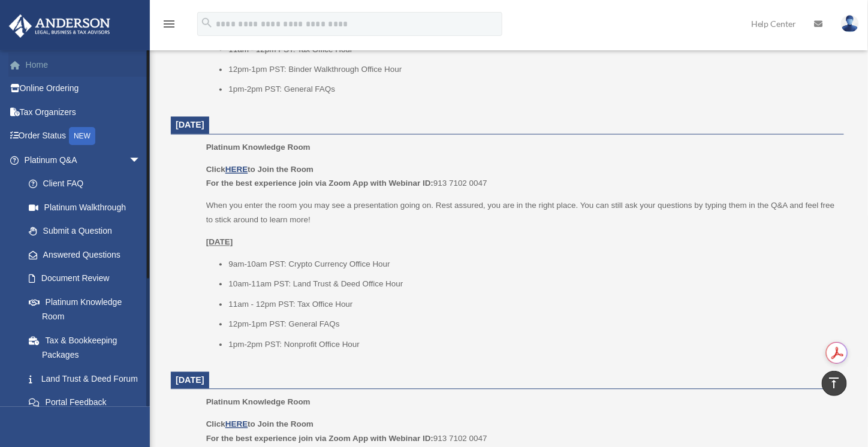 The height and width of the screenshot is (447, 868). What do you see at coordinates (83, 64) in the screenshot?
I see `a: Home` at bounding box center [83, 64].